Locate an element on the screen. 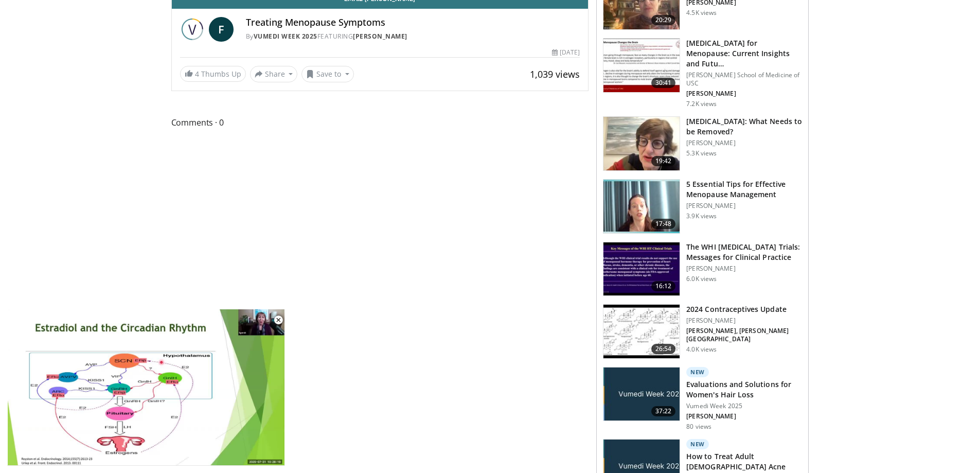 The height and width of the screenshot is (473, 980). img: Vumedi Week 2025 is located at coordinates (192, 30).